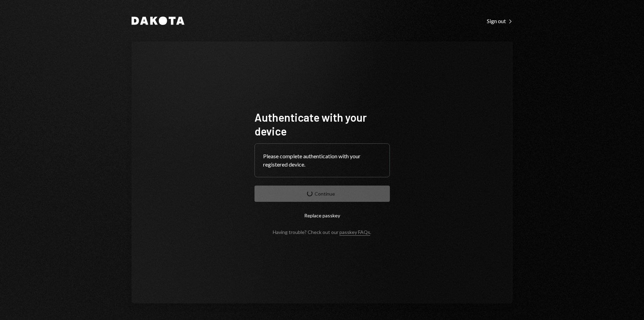 The height and width of the screenshot is (320, 644). I want to click on button: Replace passkey, so click(322, 216).